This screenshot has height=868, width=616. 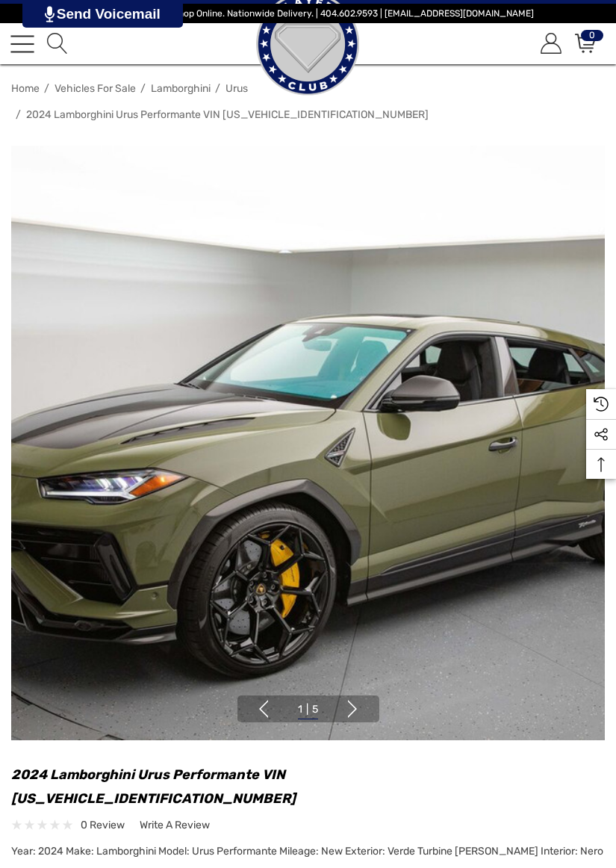 What do you see at coordinates (175, 826) in the screenshot?
I see `span: Write a Review` at bounding box center [175, 826].